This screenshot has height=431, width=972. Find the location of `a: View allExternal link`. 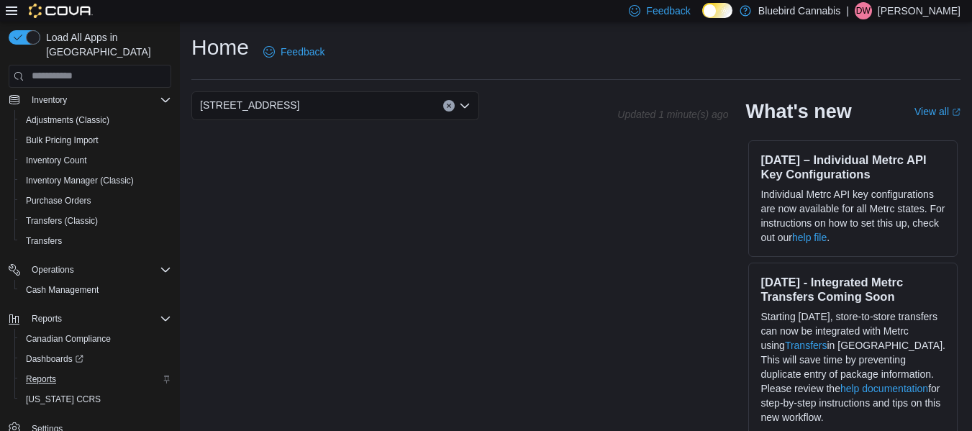

a: View allExternal link is located at coordinates (938, 112).